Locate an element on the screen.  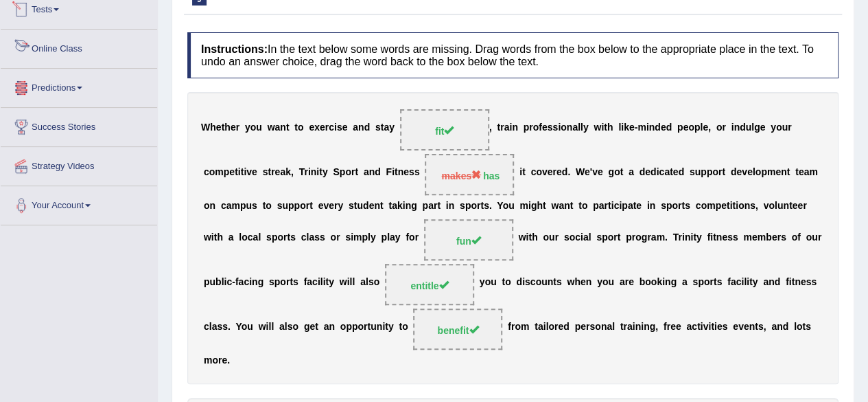
h4: In the text below some words are missing. Drag words from the box below to the appropriate place ... is located at coordinates (513, 55).